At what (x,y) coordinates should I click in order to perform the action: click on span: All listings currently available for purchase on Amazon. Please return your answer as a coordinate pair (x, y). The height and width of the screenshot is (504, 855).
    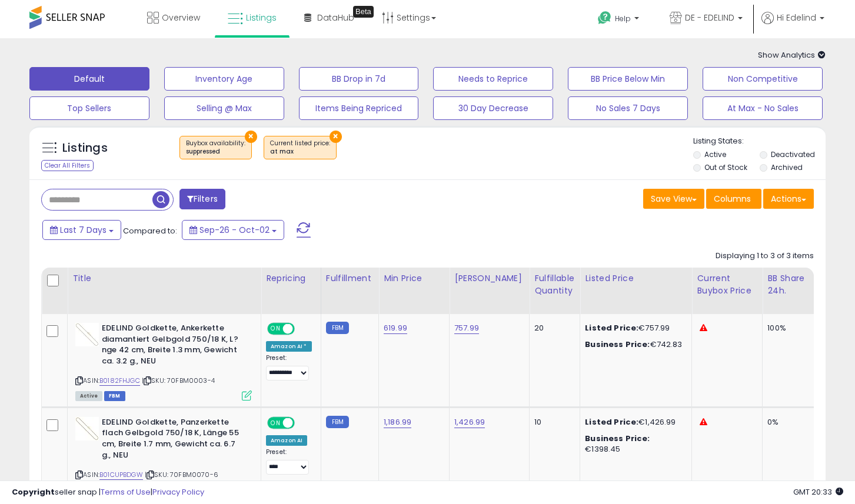
    Looking at the image, I should click on (89, 396).